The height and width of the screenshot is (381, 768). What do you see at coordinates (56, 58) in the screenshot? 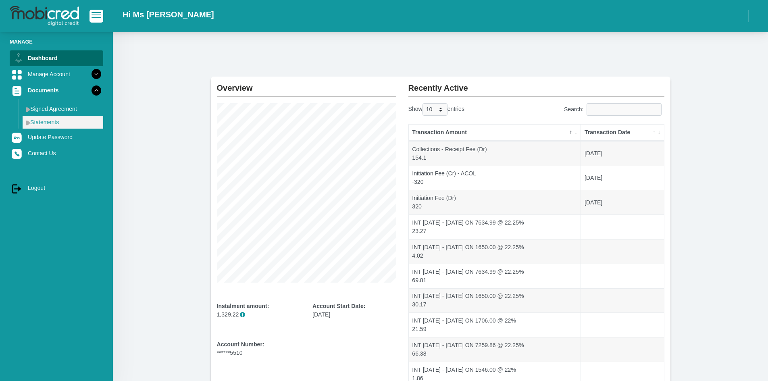
I see `a: Dashboard` at bounding box center [56, 58].